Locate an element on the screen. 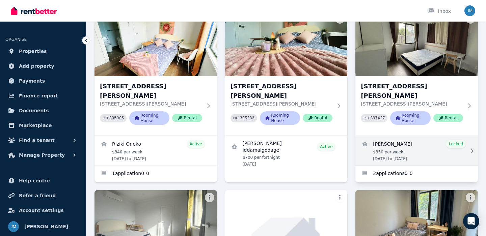 Image resolution: width=486 pixels, height=236 pixels. span: Help centre is located at coordinates (34, 181).